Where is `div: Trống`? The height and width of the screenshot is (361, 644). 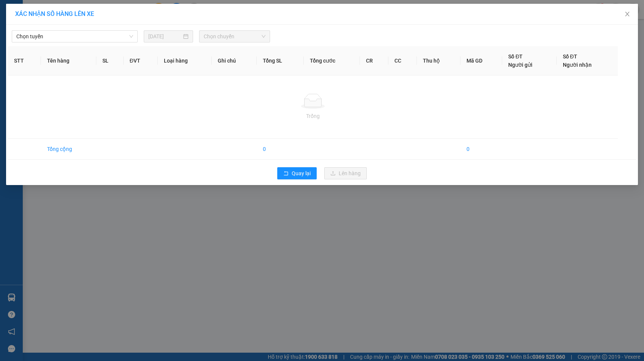
div: Trống is located at coordinates (313, 116).